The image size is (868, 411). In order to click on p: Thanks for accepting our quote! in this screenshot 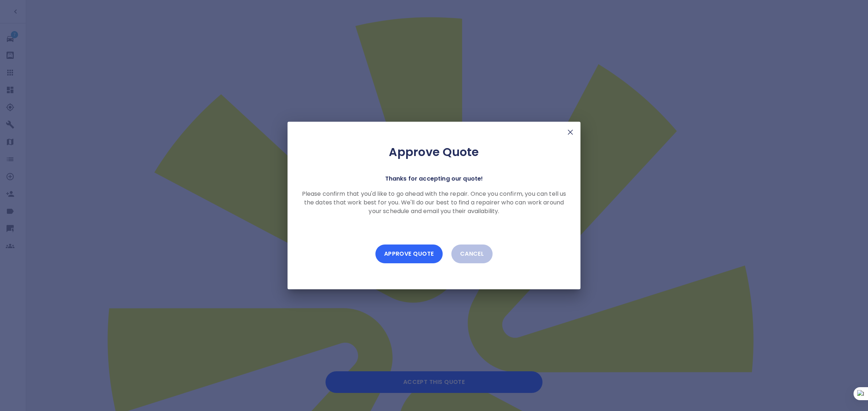, I will do `click(434, 178)`.